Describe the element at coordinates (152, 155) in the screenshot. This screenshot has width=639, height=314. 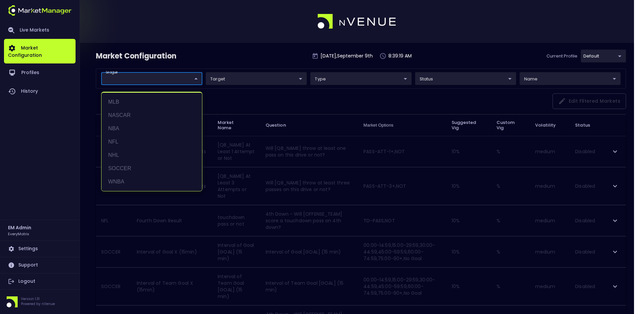
I see `li: NHL` at that location.